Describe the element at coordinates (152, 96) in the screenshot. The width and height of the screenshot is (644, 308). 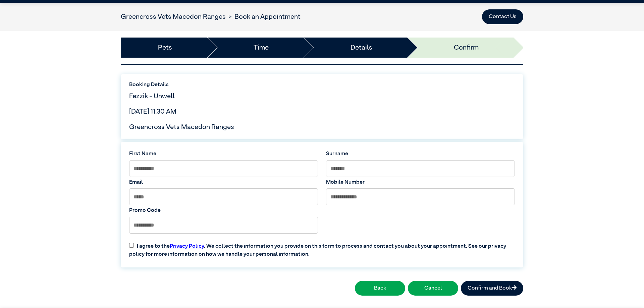
I see `span: Fezzik - Unwell` at that location.